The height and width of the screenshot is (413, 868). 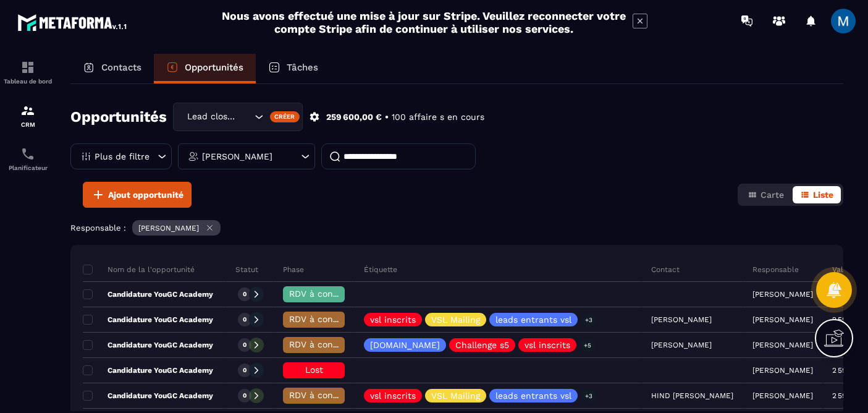 I want to click on p: +5, so click(x=587, y=345).